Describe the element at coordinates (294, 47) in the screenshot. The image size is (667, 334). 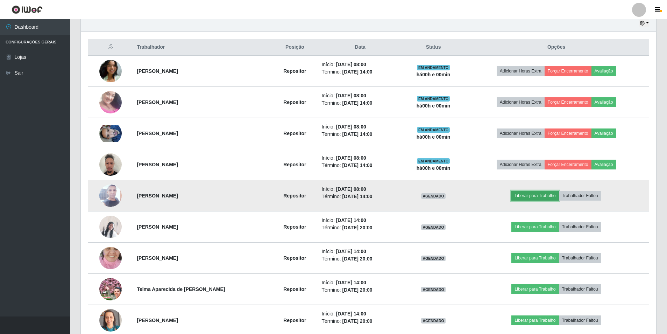
I see `th: Posição` at that location.